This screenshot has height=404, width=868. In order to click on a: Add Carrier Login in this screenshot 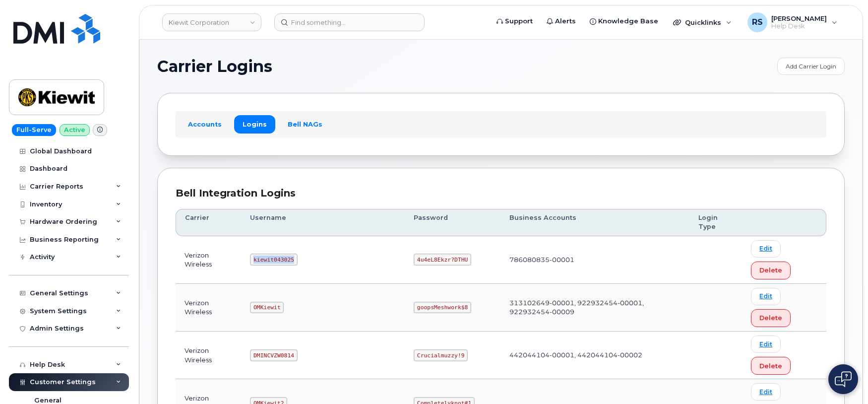, I will do `click(811, 66)`.